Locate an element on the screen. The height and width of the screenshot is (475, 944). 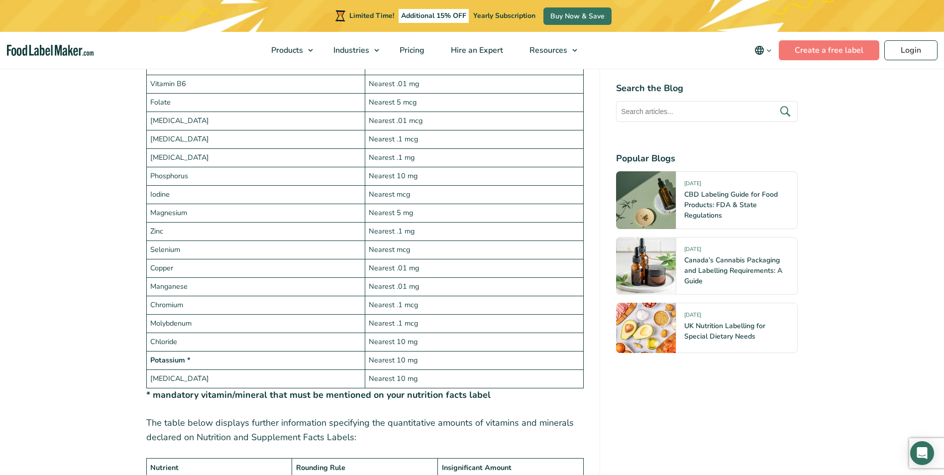
span: Products is located at coordinates (286, 50).